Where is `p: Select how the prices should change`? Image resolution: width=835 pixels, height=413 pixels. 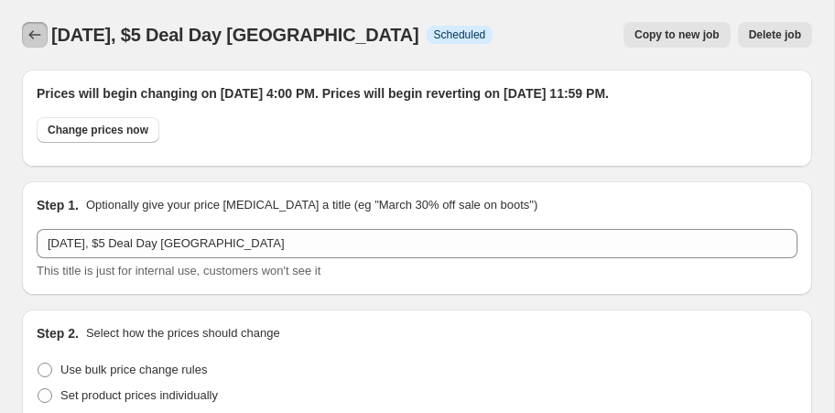 p: Select how the prices should change is located at coordinates (183, 333).